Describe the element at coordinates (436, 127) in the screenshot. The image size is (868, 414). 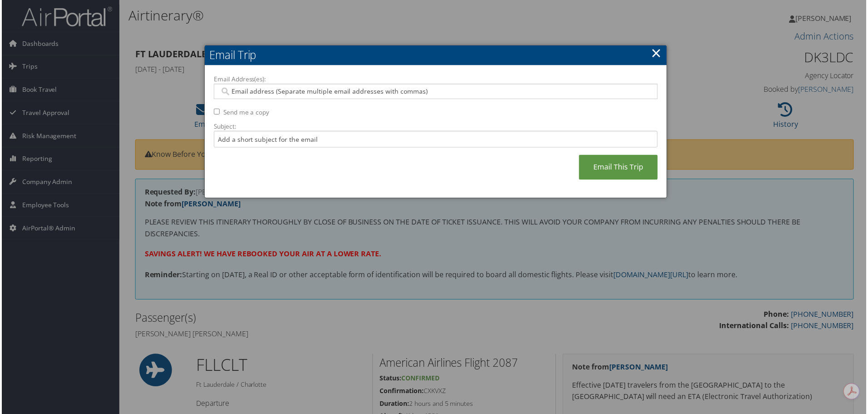
I see `label: Subject:` at that location.